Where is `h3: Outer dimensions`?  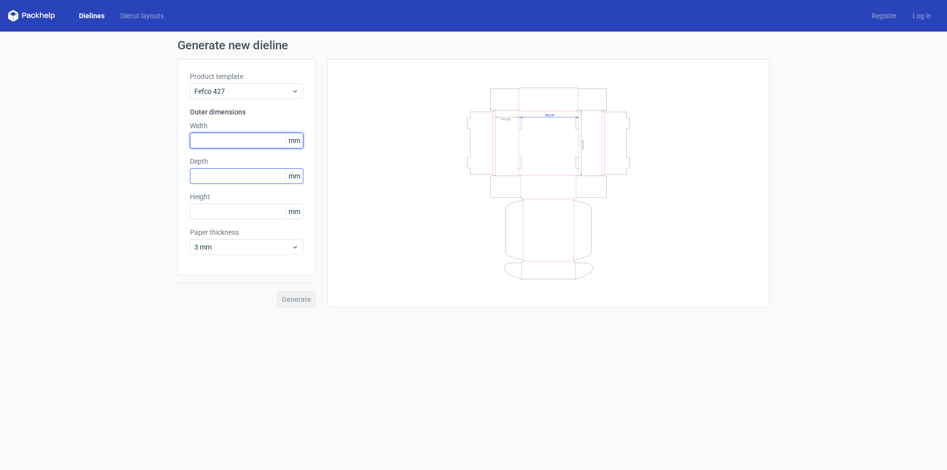
h3: Outer dimensions is located at coordinates (247, 112).